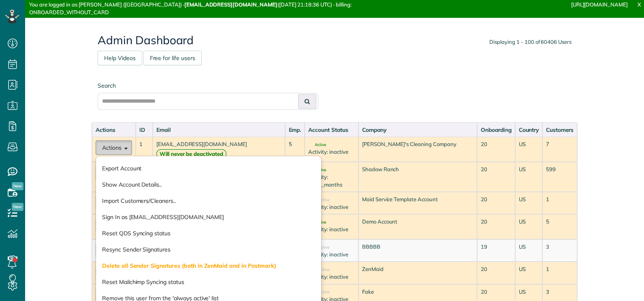 The height and width of the screenshot is (301, 644). What do you see at coordinates (219, 130) in the screenshot?
I see `div: Email` at bounding box center [219, 130].